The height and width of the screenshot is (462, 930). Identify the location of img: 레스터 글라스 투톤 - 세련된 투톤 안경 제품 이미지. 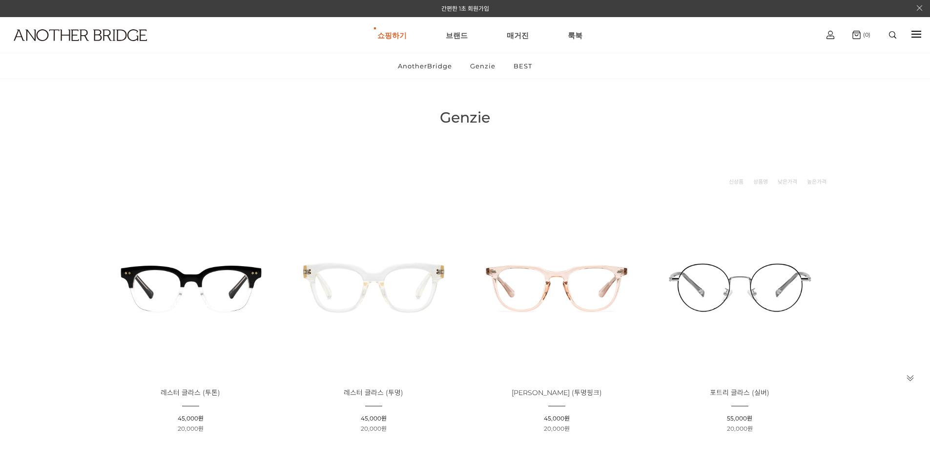
(190, 287).